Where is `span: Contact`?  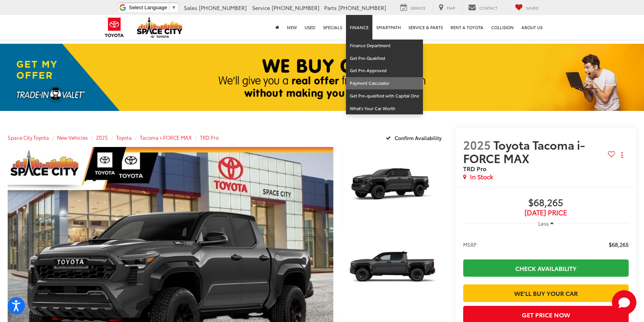
span: Contact is located at coordinates (488, 8).